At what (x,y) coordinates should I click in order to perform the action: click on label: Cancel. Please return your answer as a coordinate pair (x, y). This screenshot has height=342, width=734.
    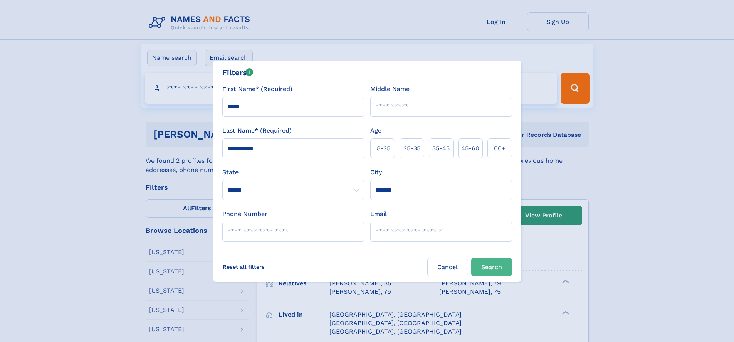
    Looking at the image, I should click on (447, 266).